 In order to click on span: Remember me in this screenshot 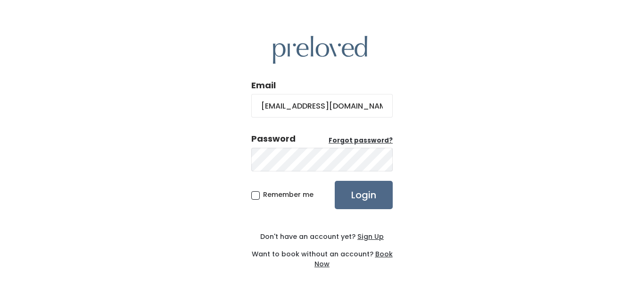, I will do `click(288, 194)`.